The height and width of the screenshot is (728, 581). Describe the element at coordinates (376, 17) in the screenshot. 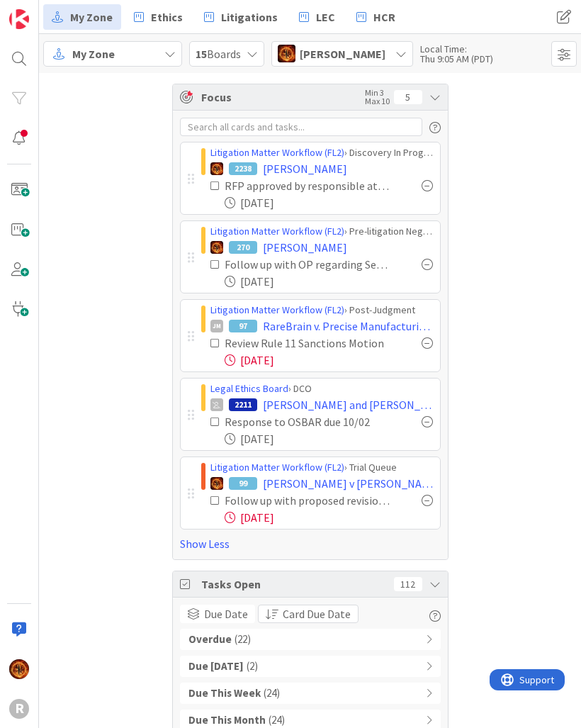

I see `a: HCR` at that location.